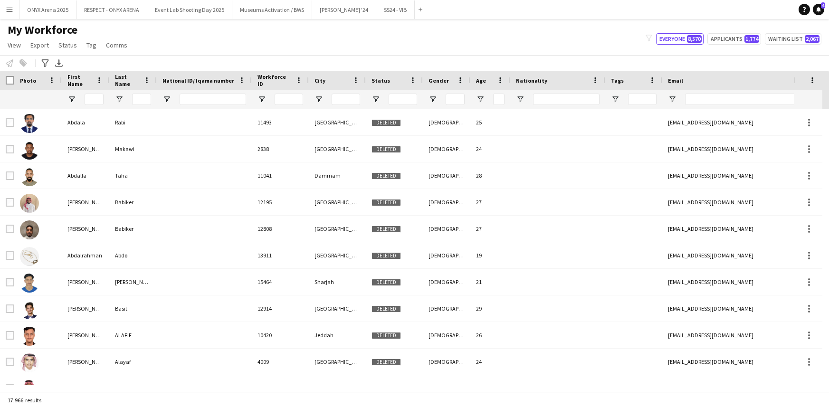 This screenshot has width=829, height=408. I want to click on button: Everyone8,570, so click(680, 39).